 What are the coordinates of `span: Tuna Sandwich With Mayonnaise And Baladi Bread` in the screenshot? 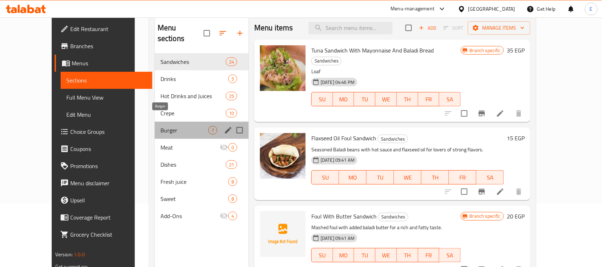 It's located at (372, 50).